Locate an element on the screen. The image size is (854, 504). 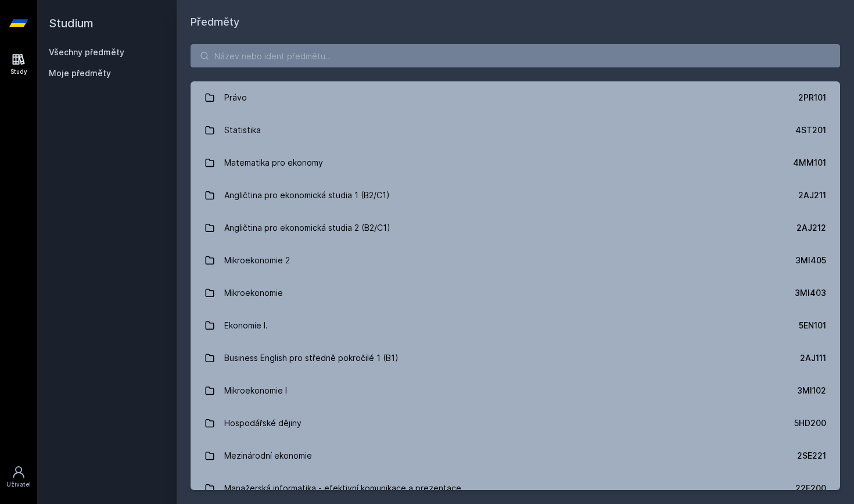
div: Business English pro středně pokročilé 1 (B1) is located at coordinates (311, 358).